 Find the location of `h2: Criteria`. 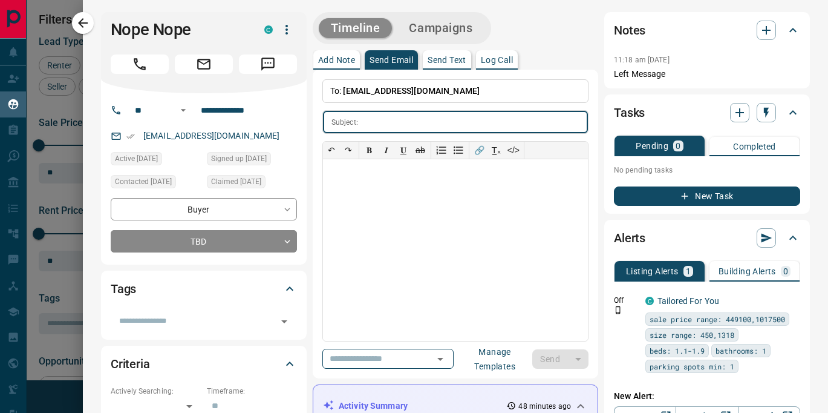

h2: Criteria is located at coordinates (130, 364).